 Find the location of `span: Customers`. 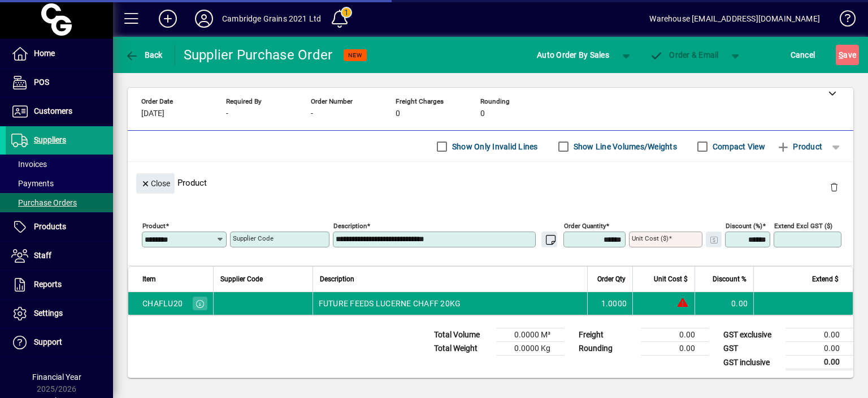

span: Customers is located at coordinates (53, 111).